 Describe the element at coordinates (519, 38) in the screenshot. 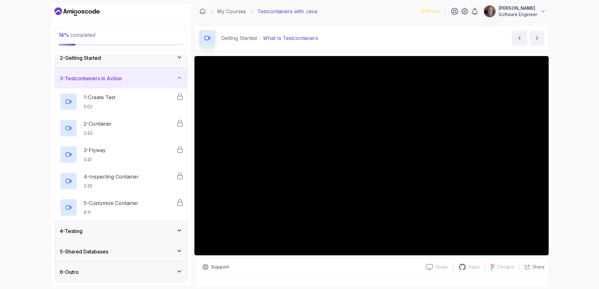

I see `button: previous content` at that location.